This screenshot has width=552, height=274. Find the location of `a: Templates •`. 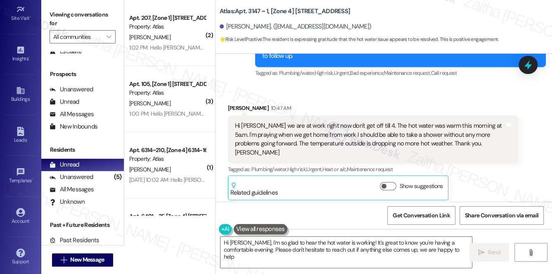

a: Templates • is located at coordinates (21, 176).